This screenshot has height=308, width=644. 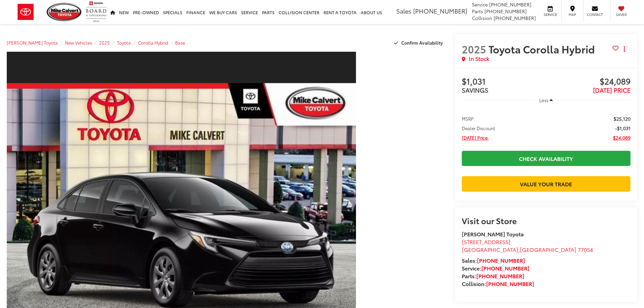 What do you see at coordinates (493, 260) in the screenshot?
I see `strong: Sales:` at bounding box center [493, 260].